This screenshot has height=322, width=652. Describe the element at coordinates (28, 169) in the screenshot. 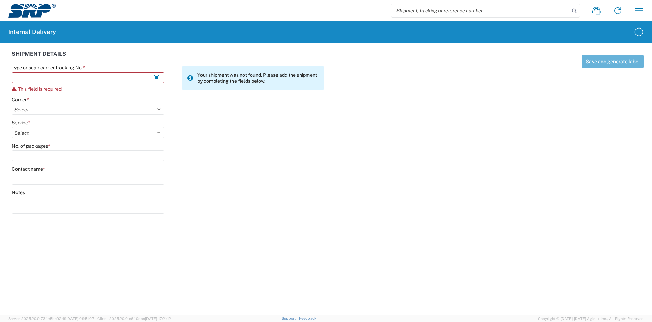

I see `label: Contact name` at that location.